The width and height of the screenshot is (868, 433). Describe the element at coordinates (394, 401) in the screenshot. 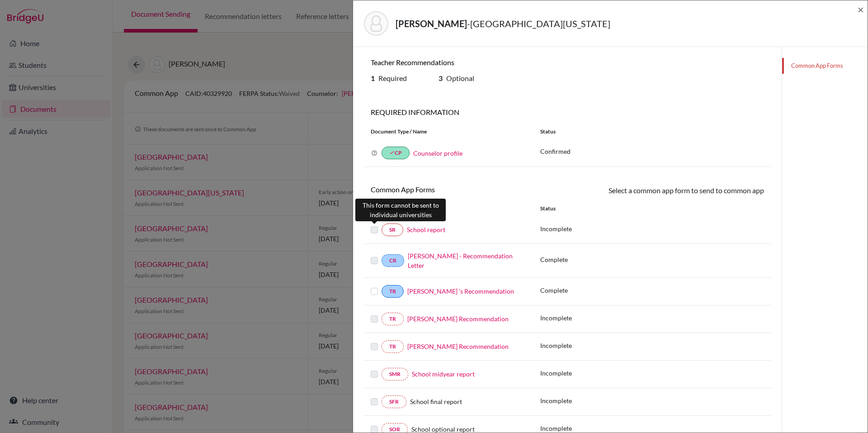

I see `a: SFR` at that location.